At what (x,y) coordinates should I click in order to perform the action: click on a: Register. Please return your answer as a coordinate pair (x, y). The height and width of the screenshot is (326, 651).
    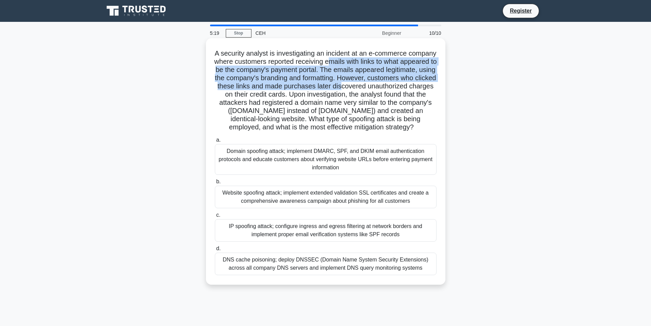
    Looking at the image, I should click on (520, 11).